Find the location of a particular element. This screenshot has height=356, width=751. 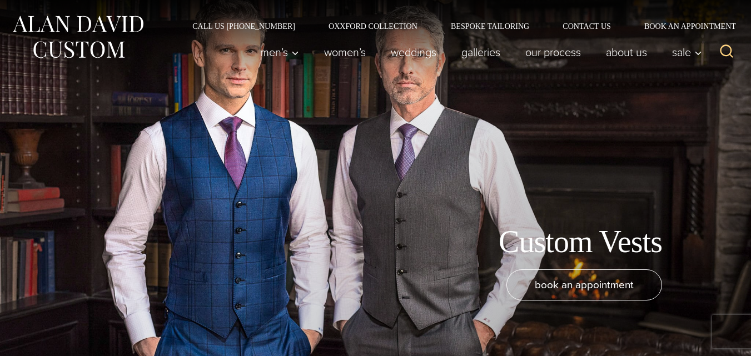

a: Book an Appointment is located at coordinates (684, 26).